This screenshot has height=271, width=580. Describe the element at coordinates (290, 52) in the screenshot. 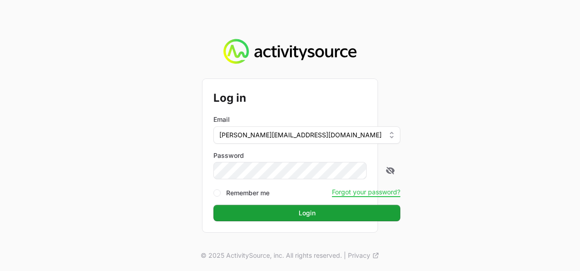

I see `img: Activity Source` at that location.